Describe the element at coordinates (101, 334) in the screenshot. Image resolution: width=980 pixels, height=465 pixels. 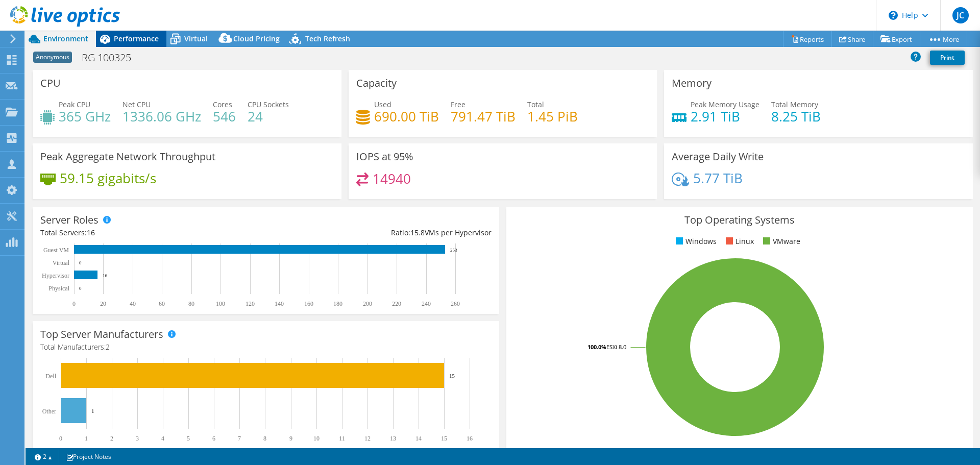
I see `h3: Top Server Manufacturers` at that location.